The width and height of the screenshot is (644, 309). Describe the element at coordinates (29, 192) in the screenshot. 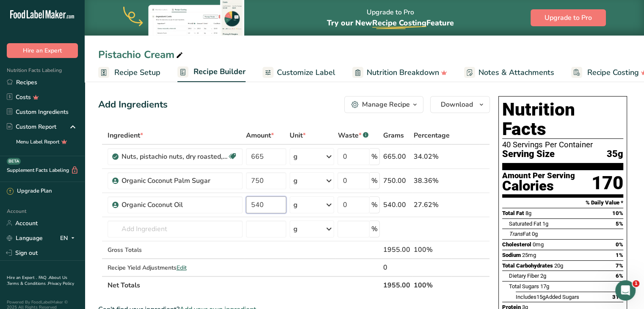

I see `div: Upgrade Plan` at that location.